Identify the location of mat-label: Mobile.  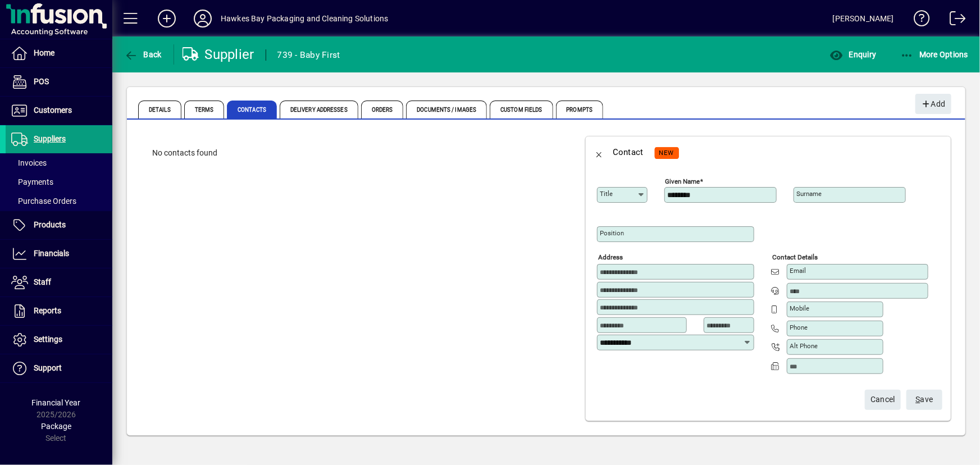
(799, 309).